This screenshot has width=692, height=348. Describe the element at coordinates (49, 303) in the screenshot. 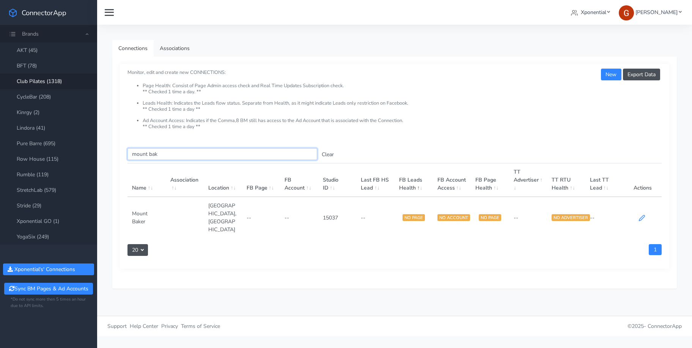

I see `small: *Do not sync more then 5 times an hour due to API limits.` at that location.